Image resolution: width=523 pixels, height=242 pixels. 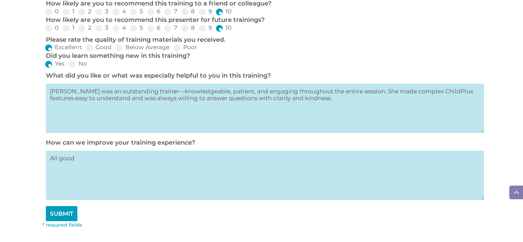 I want to click on label: Excellent, so click(x=63, y=47).